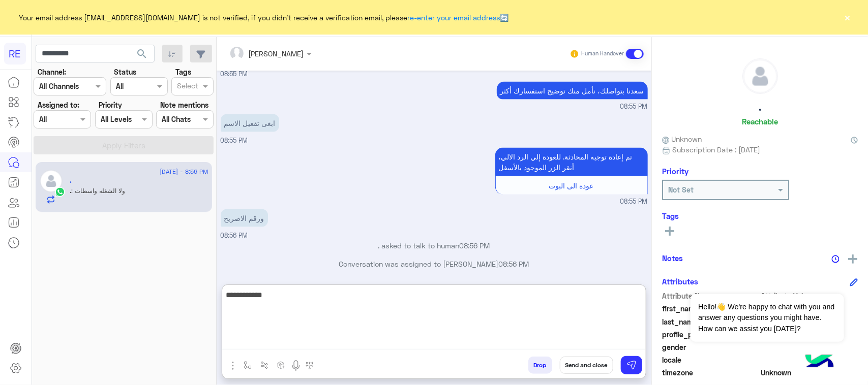 This screenshot has width=868, height=385. Describe the element at coordinates (233, 366) in the screenshot. I see `img: send attachment` at that location.